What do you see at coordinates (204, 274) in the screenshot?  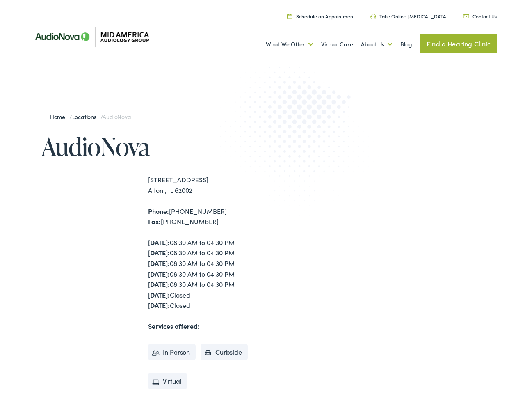 I see `div: 08:30 AM to 04:30 PM 08:30 AM to 04:30 PM 08:30 AM to 04:30 PM 08:30 AM to 04:30 PM 08:30 AM to 0...` at bounding box center [204, 274].